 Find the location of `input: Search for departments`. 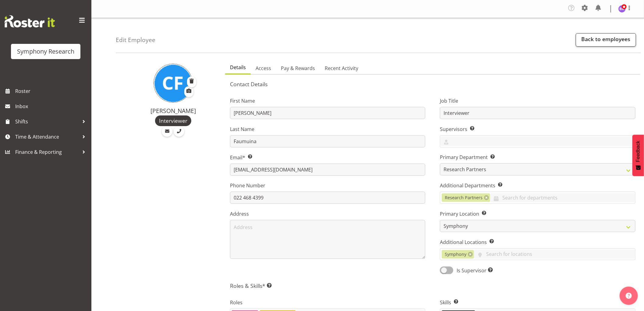

input: Search for departments is located at coordinates (563, 198).